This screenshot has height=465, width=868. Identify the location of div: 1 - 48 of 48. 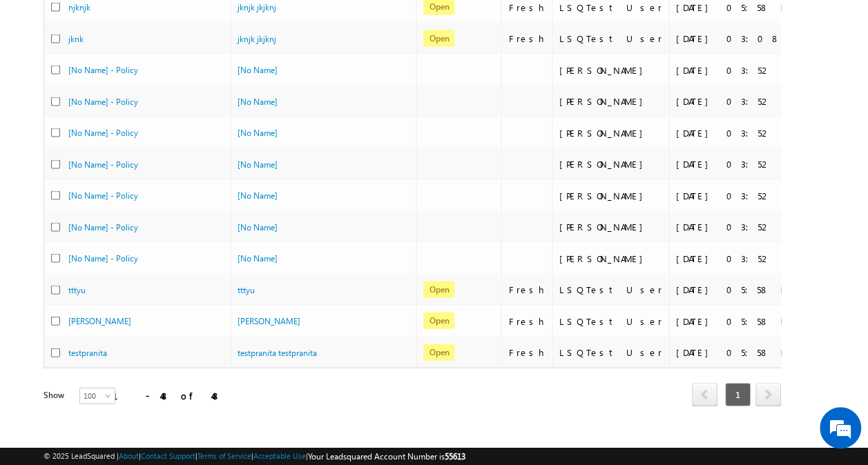
(166, 395).